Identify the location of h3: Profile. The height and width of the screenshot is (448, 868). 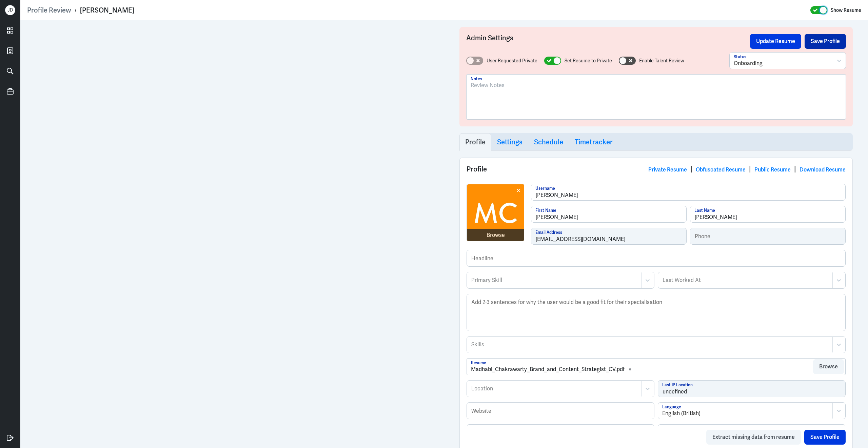
(475, 142).